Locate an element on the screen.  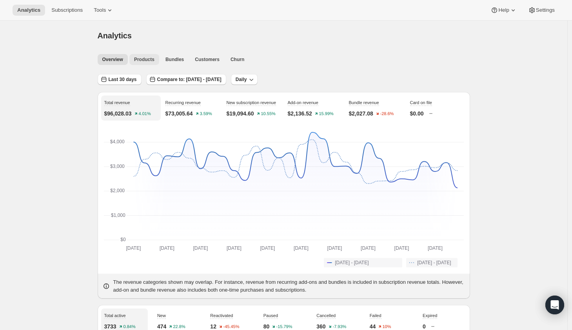
span: Daily is located at coordinates (241, 80).